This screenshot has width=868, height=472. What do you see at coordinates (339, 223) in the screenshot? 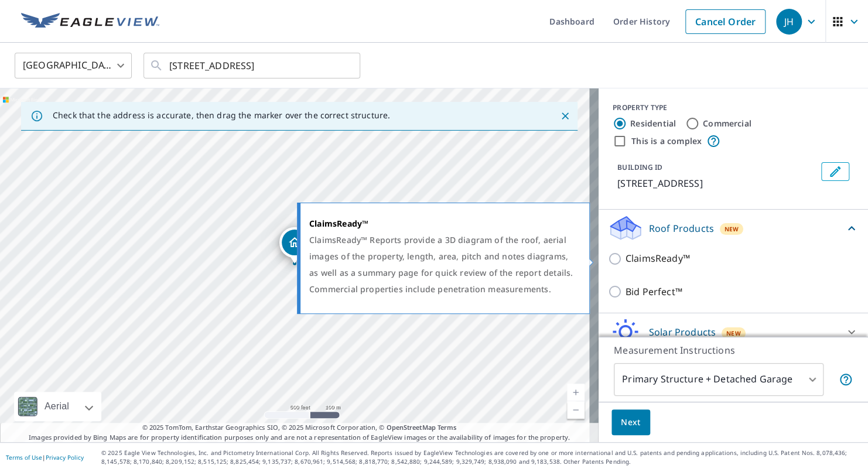
I see `strong: ClaimsReady™` at bounding box center [339, 223].